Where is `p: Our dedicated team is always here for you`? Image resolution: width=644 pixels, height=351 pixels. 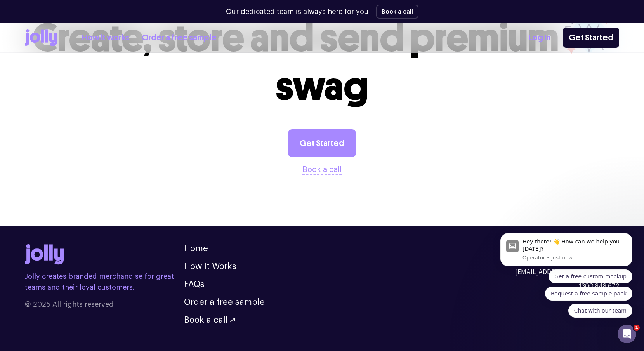
p: Our dedicated team is always here for you is located at coordinates (298, 12).